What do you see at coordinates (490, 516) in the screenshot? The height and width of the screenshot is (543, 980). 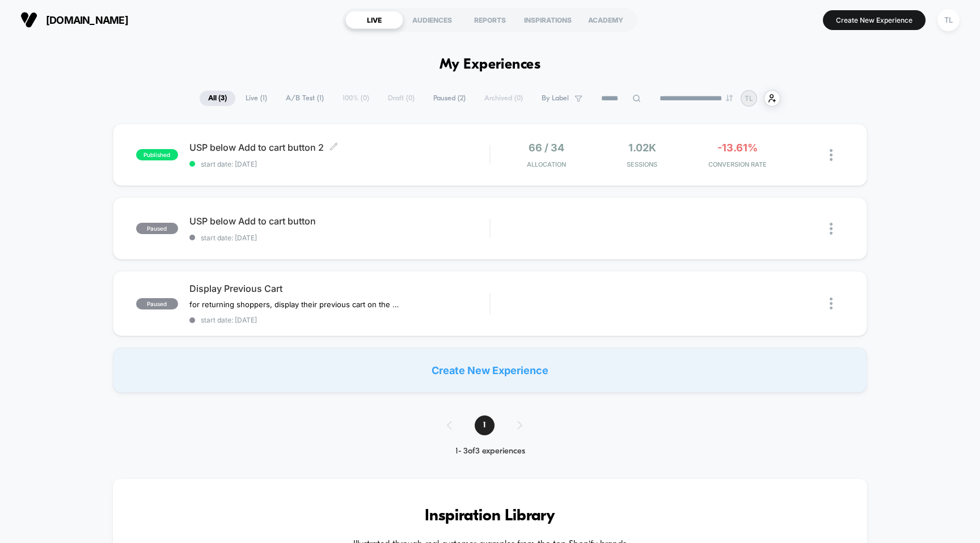 I see `h3: Inspiration Library` at bounding box center [490, 516].